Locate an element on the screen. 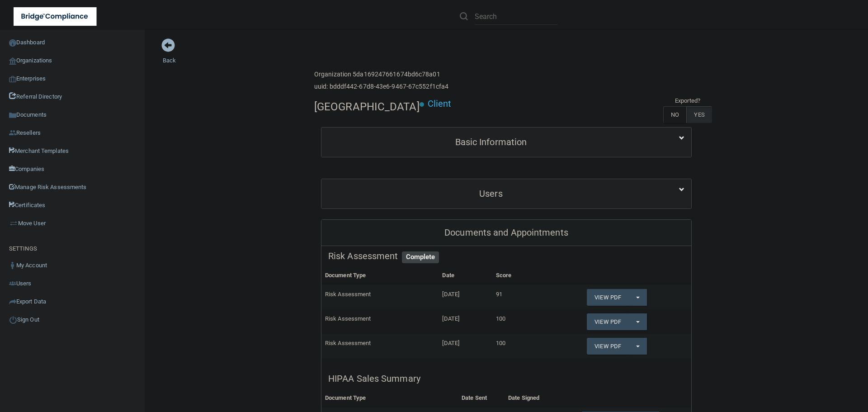 This screenshot has height=412, width=868. td: 91 is located at coordinates (518, 297).